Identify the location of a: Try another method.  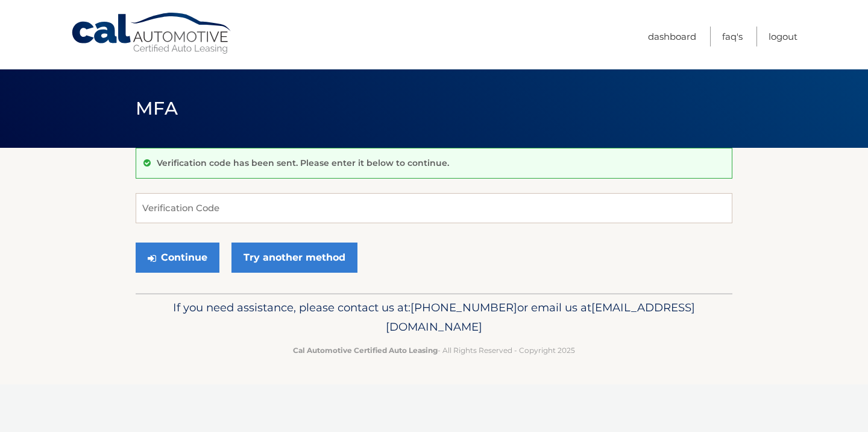
(294, 257).